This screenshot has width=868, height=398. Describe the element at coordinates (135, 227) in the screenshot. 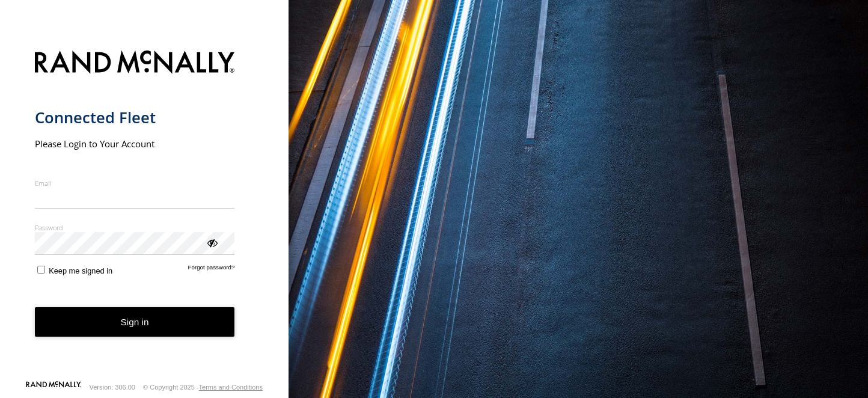

I see `label: Password` at that location.